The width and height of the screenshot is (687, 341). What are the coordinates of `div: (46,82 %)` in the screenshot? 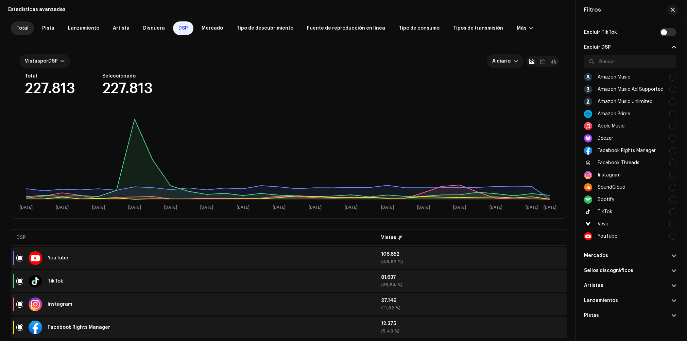 It's located at (472, 262).